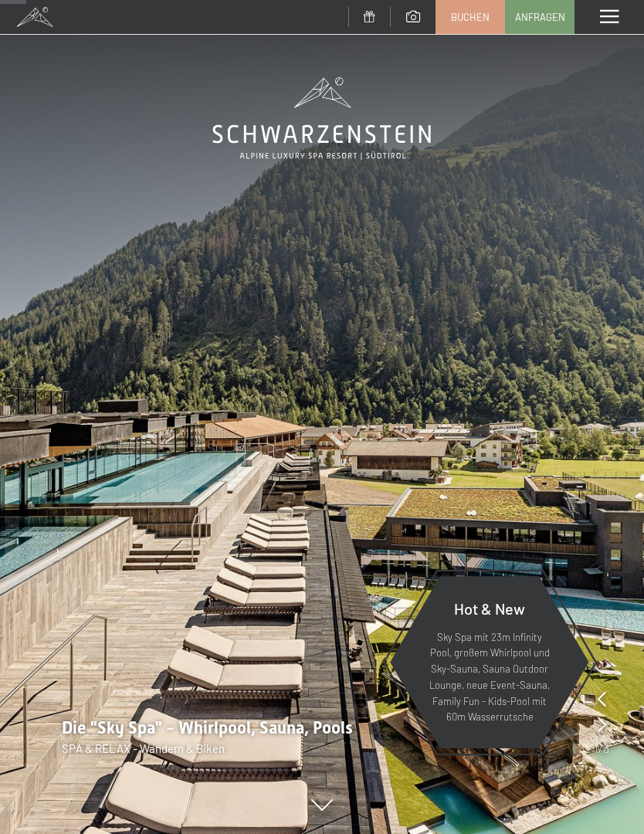 Image resolution: width=644 pixels, height=834 pixels. What do you see at coordinates (606, 748) in the screenshot?
I see `span: 8` at bounding box center [606, 748].